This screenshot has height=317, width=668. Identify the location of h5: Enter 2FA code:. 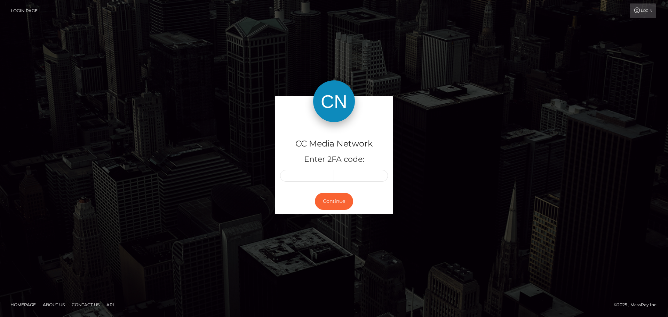
(334, 159).